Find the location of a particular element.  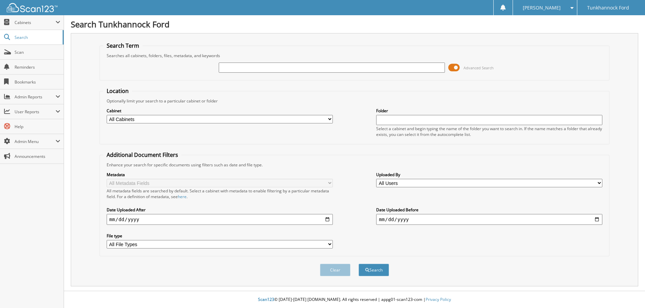

a: Privacy Policy is located at coordinates (438, 300).